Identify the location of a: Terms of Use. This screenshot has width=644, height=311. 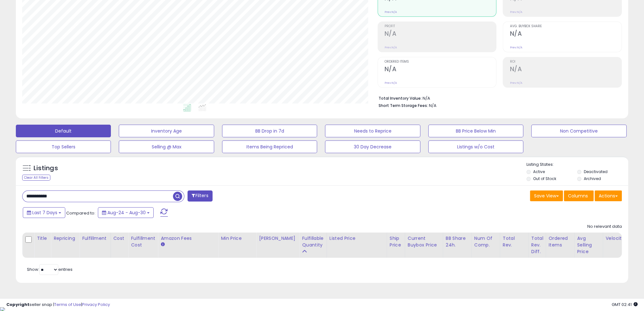
(67, 304).